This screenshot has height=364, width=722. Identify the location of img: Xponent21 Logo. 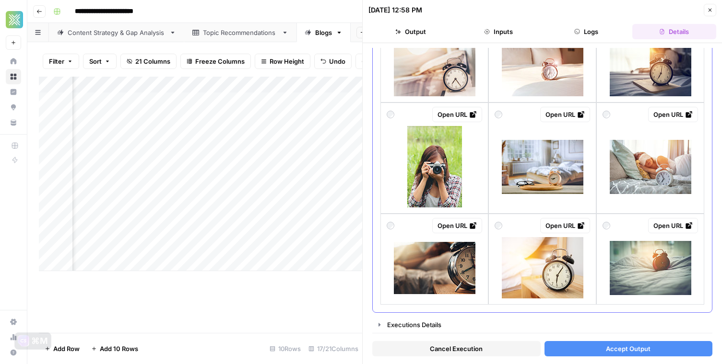
(14, 20).